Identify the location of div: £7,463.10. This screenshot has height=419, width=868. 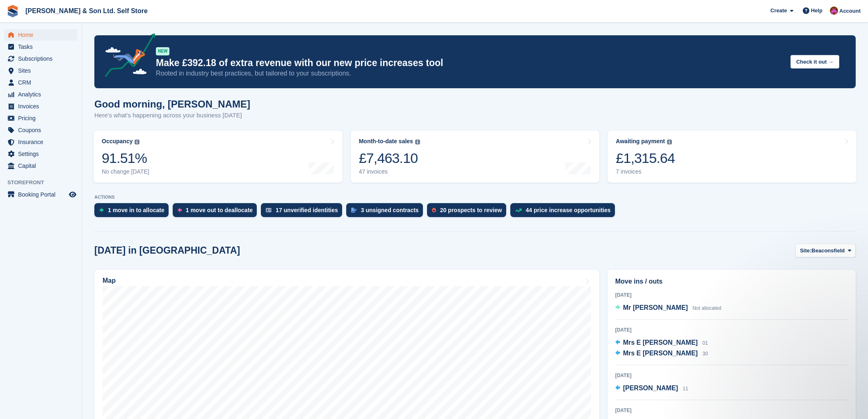
(390, 158).